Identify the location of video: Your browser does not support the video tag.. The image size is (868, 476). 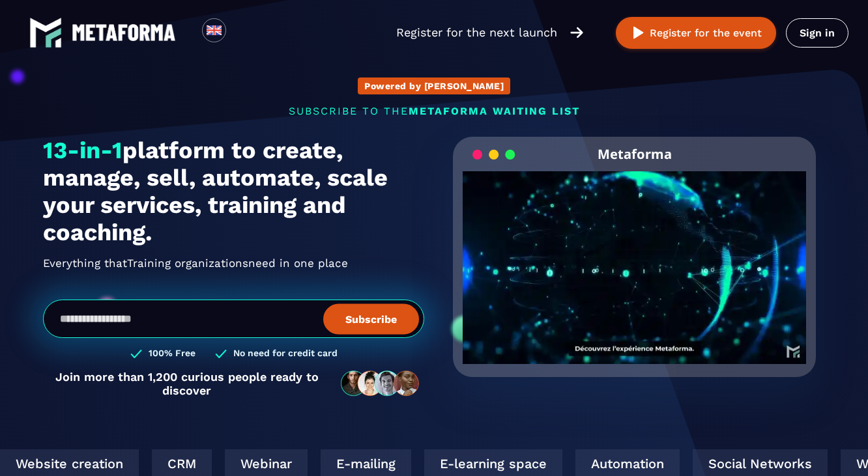
(634, 256).